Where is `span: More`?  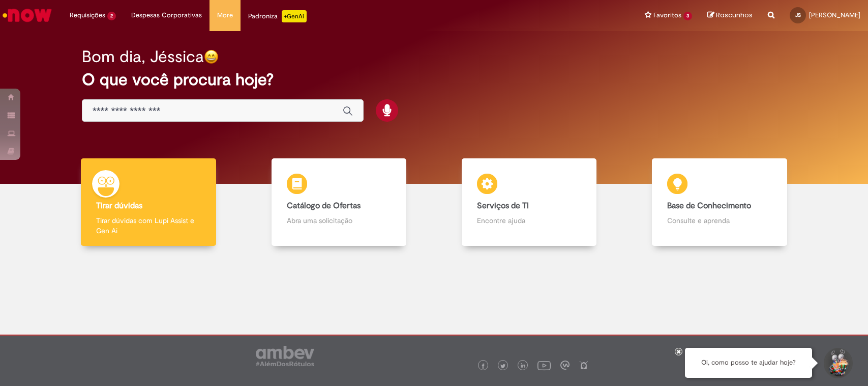
span: More is located at coordinates (225, 15).